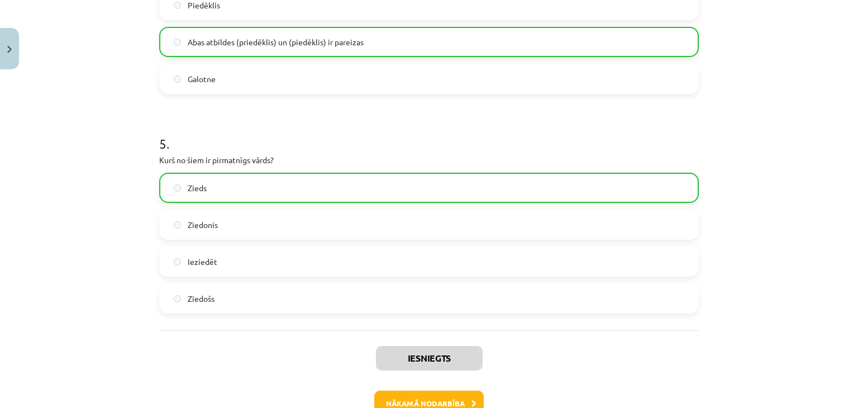  Describe the element at coordinates (177, 262) in the screenshot. I see `input: Ieziedēt` at that location.